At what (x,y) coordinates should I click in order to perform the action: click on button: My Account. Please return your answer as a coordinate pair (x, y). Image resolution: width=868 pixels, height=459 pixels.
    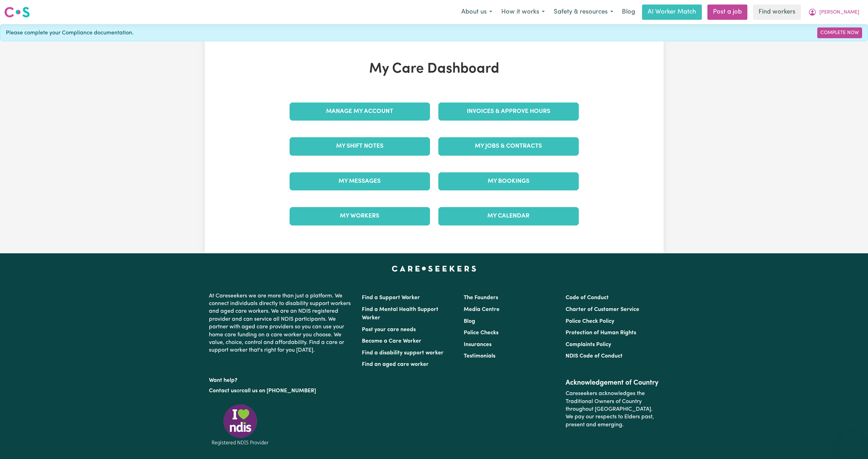
    Looking at the image, I should click on (833, 12).